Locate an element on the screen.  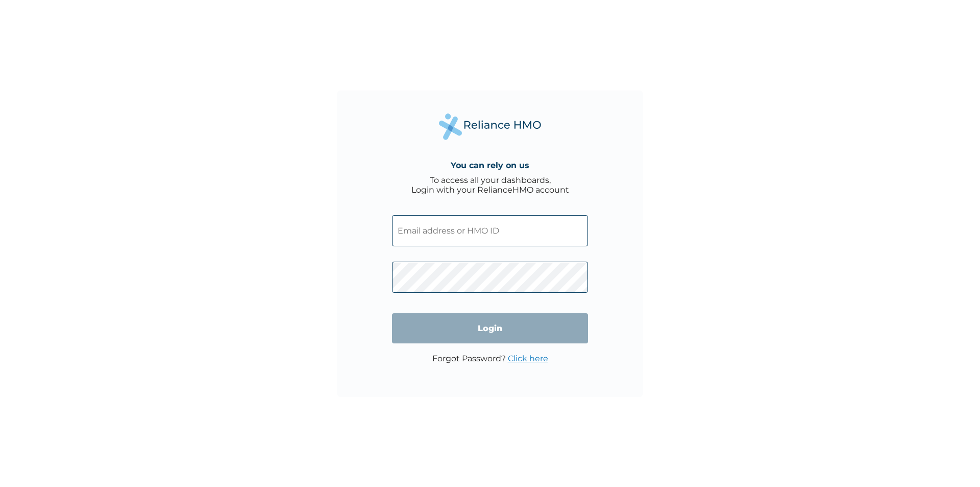
input: Login is located at coordinates (490, 328).